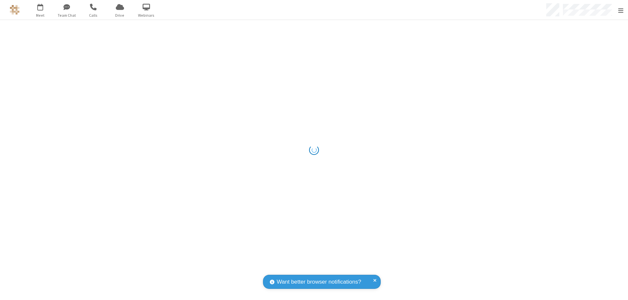 The height and width of the screenshot is (300, 628). Describe the element at coordinates (120, 15) in the screenshot. I see `span: Drive` at that location.